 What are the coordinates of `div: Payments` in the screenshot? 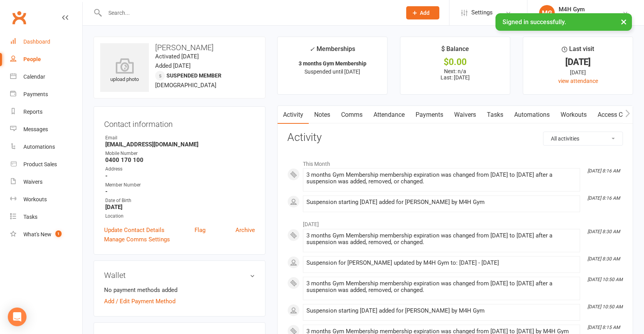 It's located at (35, 94).